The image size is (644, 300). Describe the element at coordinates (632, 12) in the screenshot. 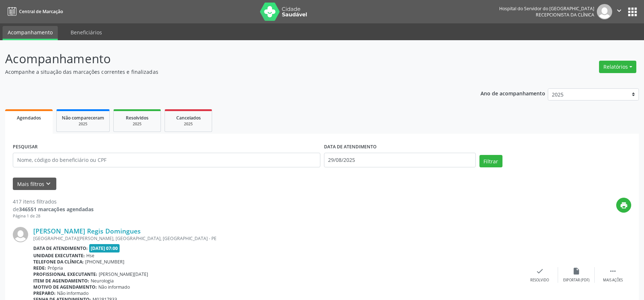

I see `button: apps` at that location.